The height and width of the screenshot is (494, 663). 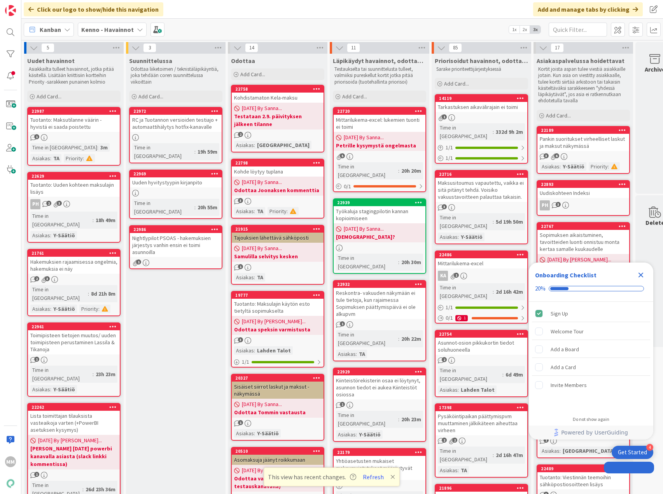 I want to click on a: 17398Pysäköintipaikan päättymispvm muuttaminen jälkikäteen aiheuttaa virheenTime in [GEOGRAPHIC_D..., so click(x=481, y=440).